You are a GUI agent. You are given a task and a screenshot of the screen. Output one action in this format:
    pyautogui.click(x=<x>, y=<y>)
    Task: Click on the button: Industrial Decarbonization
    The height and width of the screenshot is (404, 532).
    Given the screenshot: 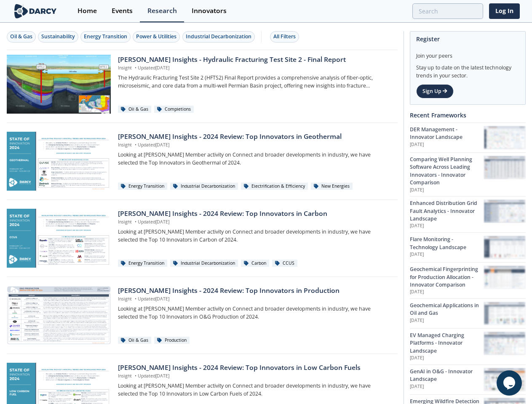 What is the action you would take?
    pyautogui.click(x=218, y=36)
    